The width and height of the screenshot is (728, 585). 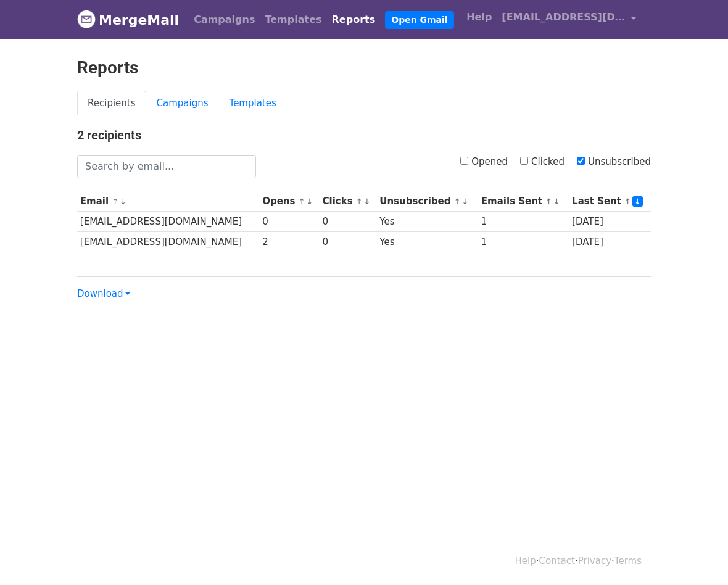 I want to click on a: Download, so click(x=104, y=294).